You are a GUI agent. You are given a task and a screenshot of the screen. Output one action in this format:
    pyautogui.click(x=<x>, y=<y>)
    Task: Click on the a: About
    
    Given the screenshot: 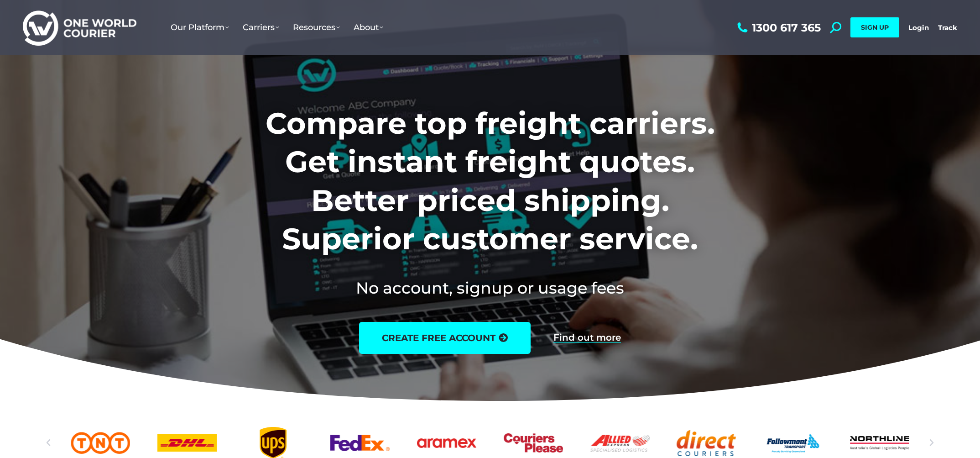 What is the action you would take?
    pyautogui.click(x=368, y=28)
    